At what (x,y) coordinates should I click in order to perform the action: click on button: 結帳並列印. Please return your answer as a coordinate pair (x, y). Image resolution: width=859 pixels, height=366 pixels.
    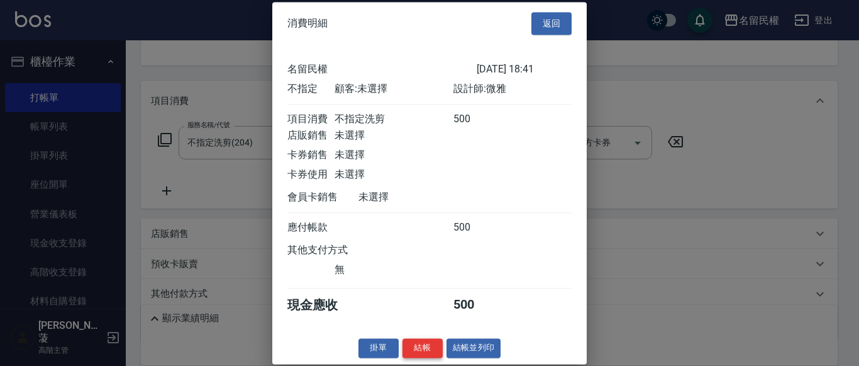
    Looking at the image, I should click on (474, 347).